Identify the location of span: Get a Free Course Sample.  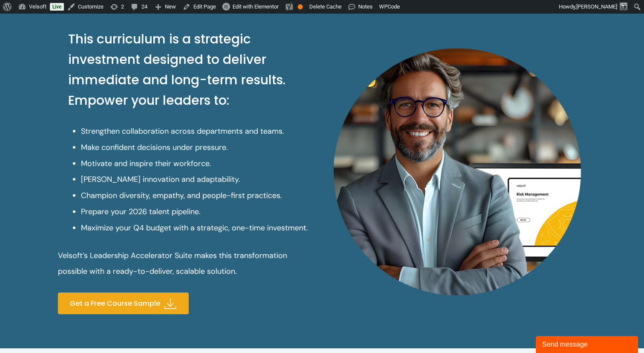
(115, 303).